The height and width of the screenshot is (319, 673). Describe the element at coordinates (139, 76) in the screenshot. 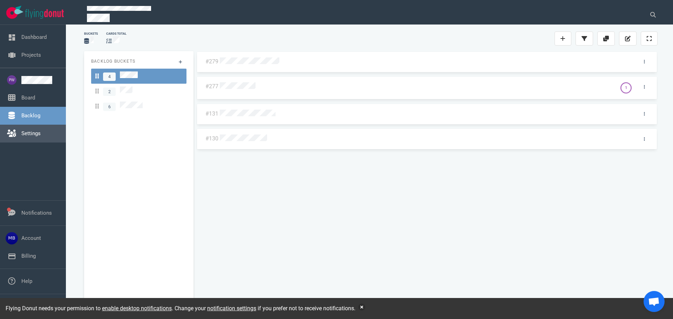

I see `a: 4` at that location.